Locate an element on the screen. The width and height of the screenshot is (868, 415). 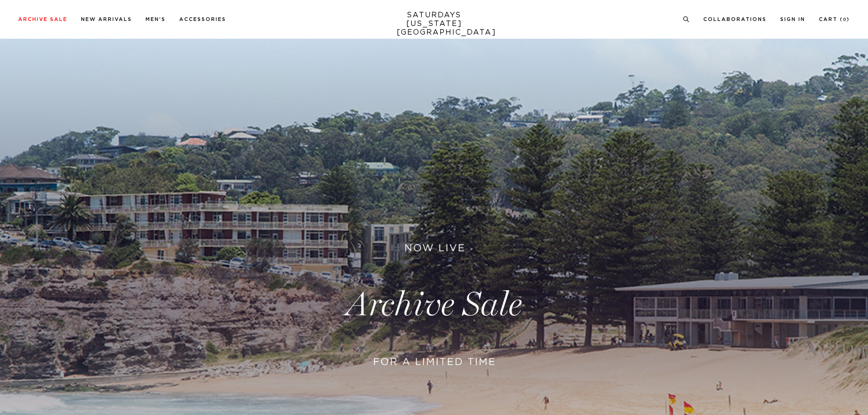
a: Sign In is located at coordinates (793, 19).